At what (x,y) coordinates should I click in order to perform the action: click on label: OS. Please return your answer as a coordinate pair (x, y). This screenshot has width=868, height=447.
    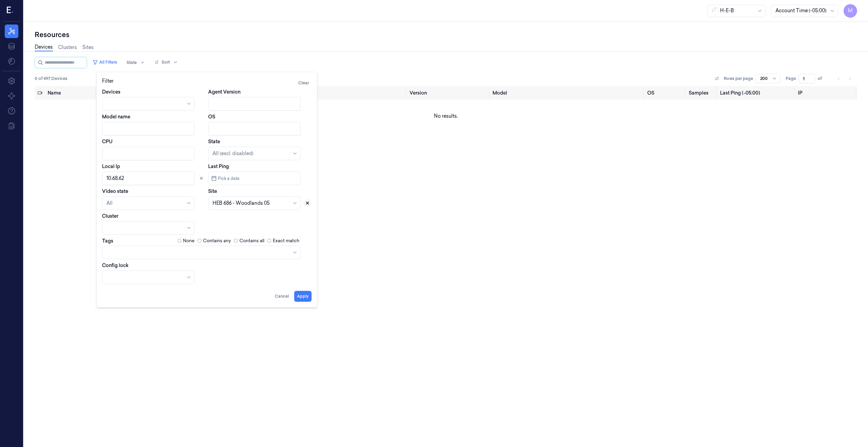
    Looking at the image, I should click on (211, 117).